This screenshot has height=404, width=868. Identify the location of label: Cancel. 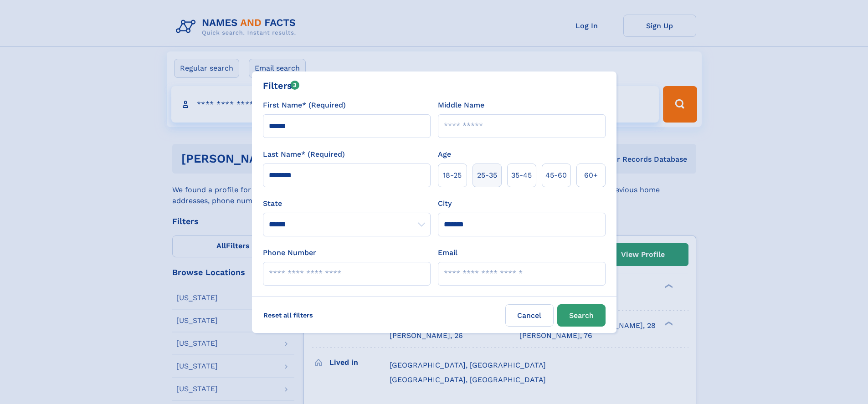
(529, 315).